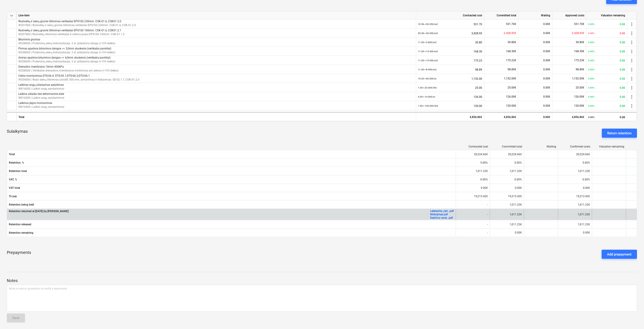 This screenshot has width=644, height=329. I want to click on small: 11.00 × 15.93€ / m2, so click(428, 60).